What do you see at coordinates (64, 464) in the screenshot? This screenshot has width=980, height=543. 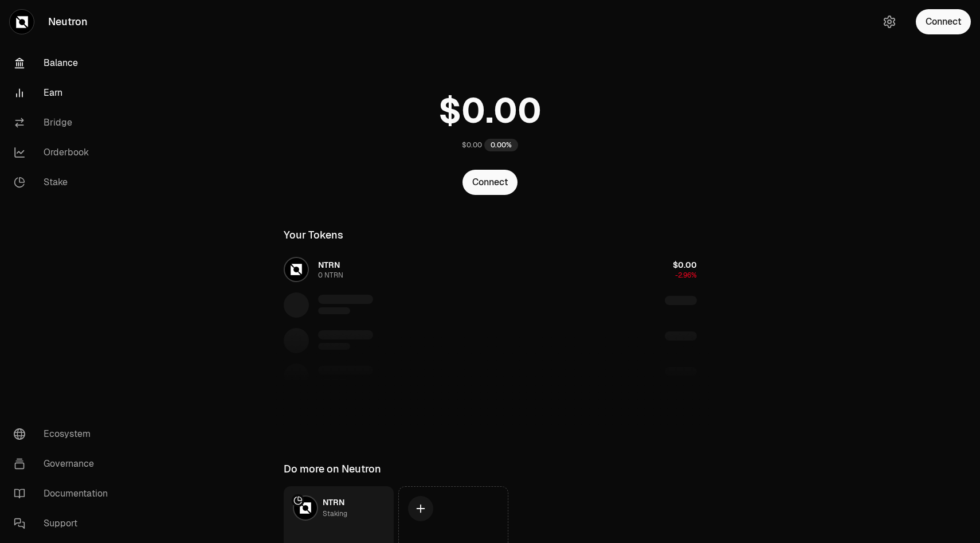 I see `a: Governance` at bounding box center [64, 464].